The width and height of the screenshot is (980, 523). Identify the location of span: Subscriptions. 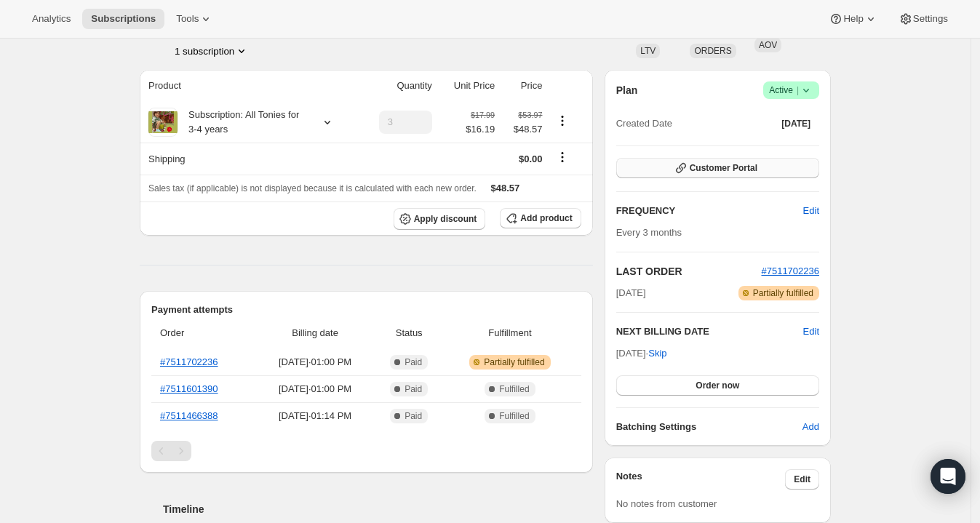
(123, 19).